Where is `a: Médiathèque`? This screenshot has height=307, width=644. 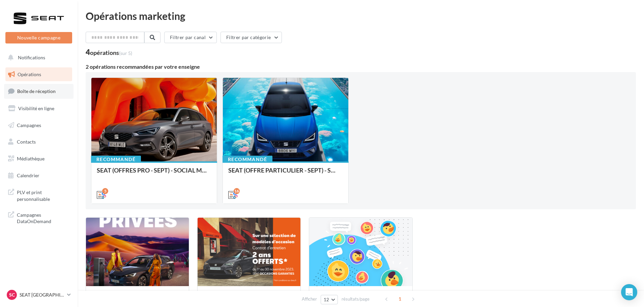 a: Médiathèque is located at coordinates (39, 159).